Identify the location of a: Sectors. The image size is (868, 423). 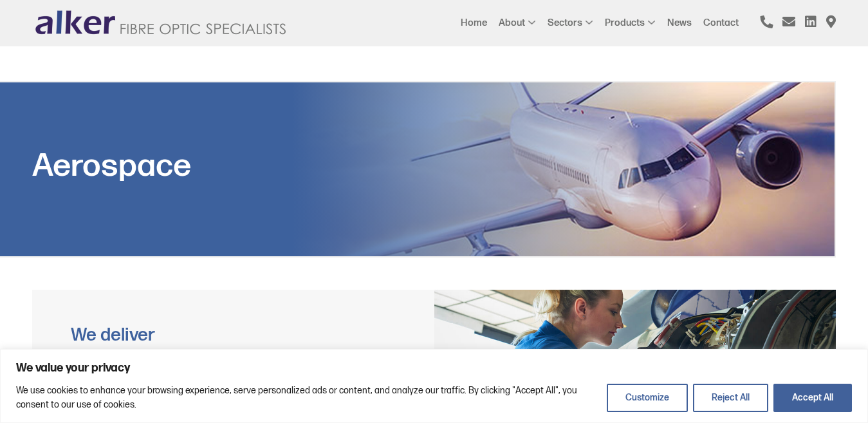
(565, 23).